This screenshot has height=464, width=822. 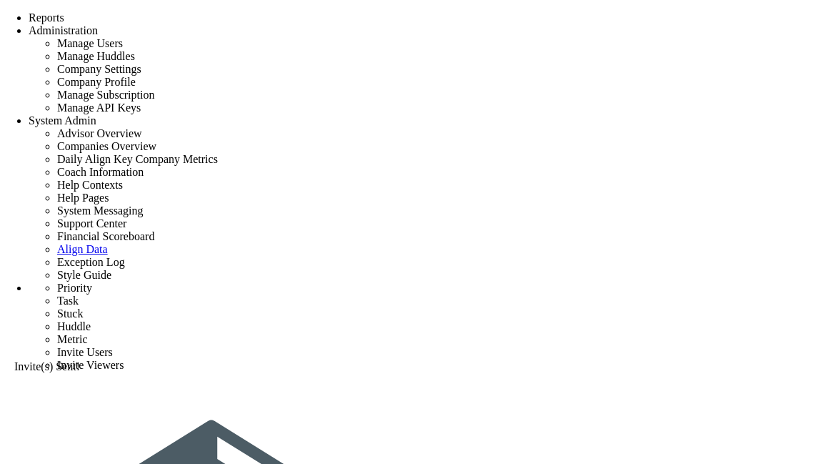 What do you see at coordinates (90, 364) in the screenshot?
I see `span: Invite Viewers` at bounding box center [90, 364].